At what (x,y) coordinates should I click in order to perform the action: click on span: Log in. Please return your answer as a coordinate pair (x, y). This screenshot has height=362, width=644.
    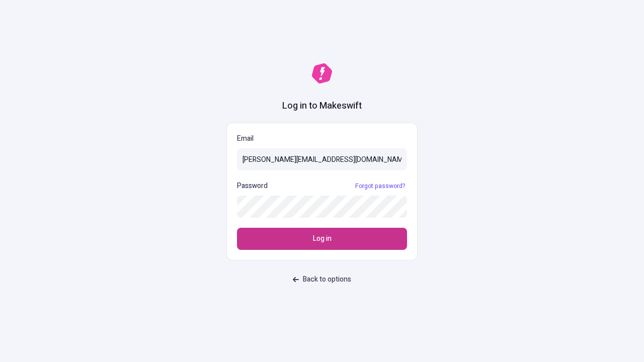
    Looking at the image, I should click on (322, 239).